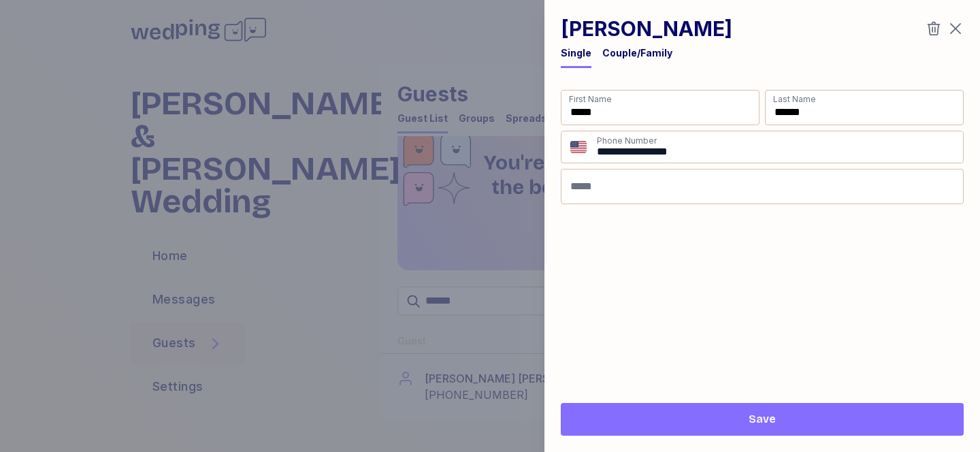 Image resolution: width=980 pixels, height=452 pixels. What do you see at coordinates (660, 107) in the screenshot?
I see `input: First Name` at bounding box center [660, 107].